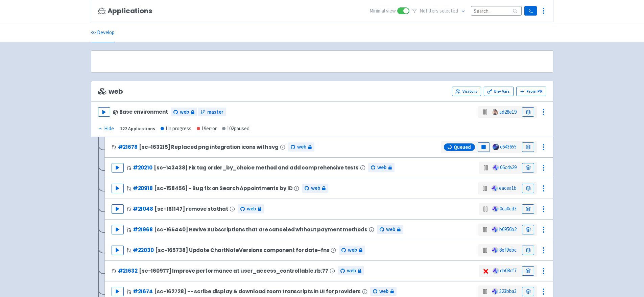 This screenshot has height=297, width=644. What do you see at coordinates (507, 229) in the screenshot?
I see `a: b6956b2` at bounding box center [507, 229].